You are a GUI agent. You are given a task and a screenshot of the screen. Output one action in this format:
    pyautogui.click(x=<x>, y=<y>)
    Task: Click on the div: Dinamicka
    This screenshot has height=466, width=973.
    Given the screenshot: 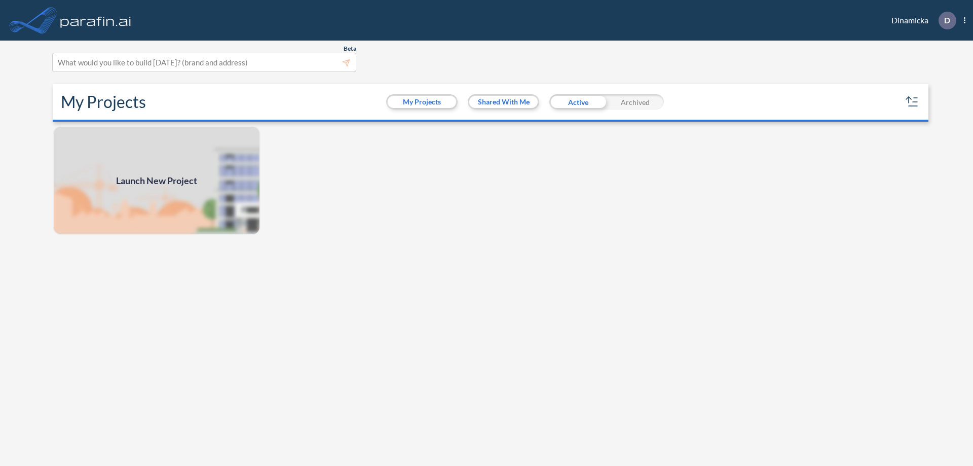 What is the action you would take?
    pyautogui.click(x=921, y=20)
    